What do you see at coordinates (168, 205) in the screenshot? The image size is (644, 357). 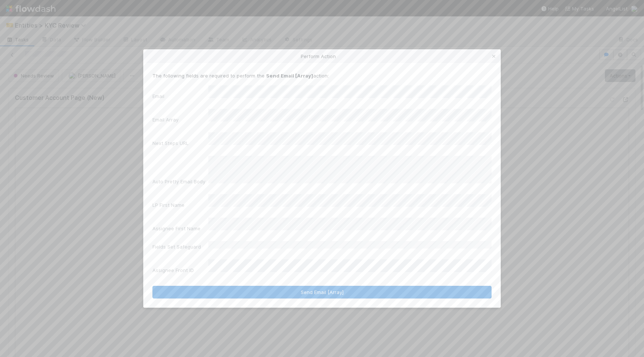 I see `label: LP First Name` at bounding box center [168, 205].